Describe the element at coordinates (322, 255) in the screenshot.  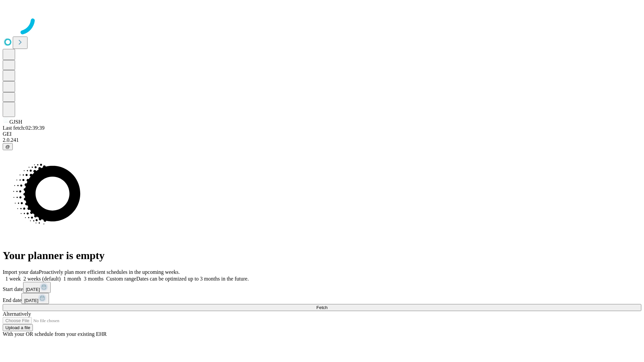
I see `h1: Your planner is empty` at that location.